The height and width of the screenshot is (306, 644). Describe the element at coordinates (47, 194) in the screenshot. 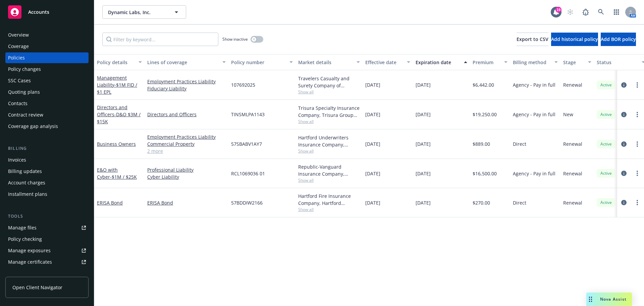

I see `a: Installment plans` at that location.